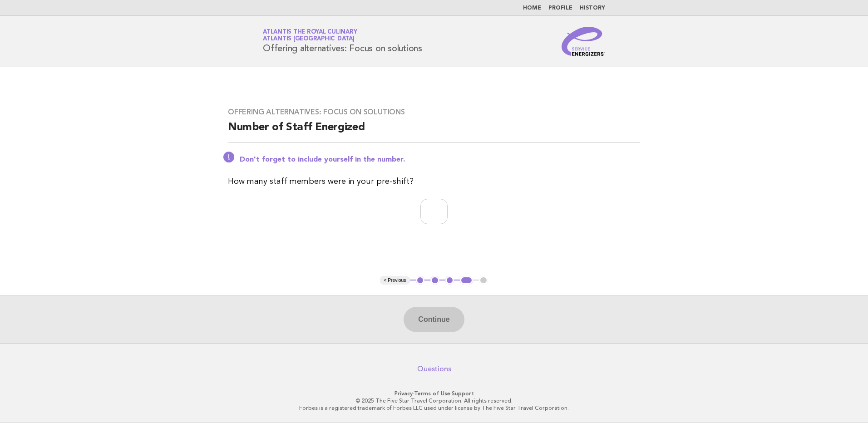 Image resolution: width=868 pixels, height=423 pixels. I want to click on p: © 2025 The Five Star Travel Corporation. All rights reserved., so click(434, 401).